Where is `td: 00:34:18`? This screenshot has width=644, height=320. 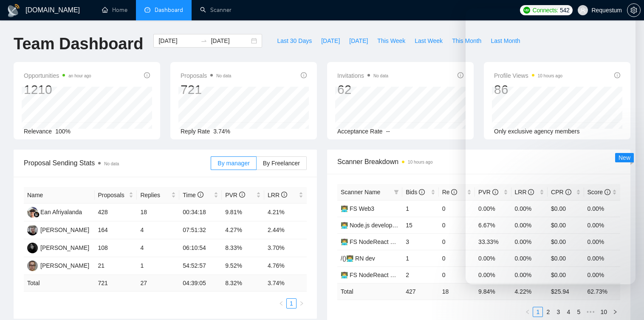 td: 00:34:18 is located at coordinates (200, 212).